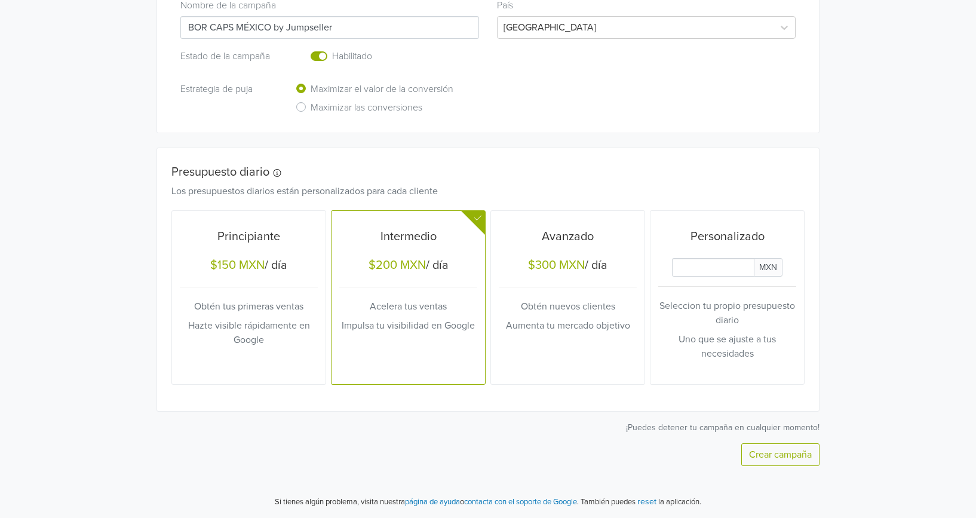 The width and height of the screenshot is (976, 518). I want to click on input: Daily Custom Budget, so click(713, 267).